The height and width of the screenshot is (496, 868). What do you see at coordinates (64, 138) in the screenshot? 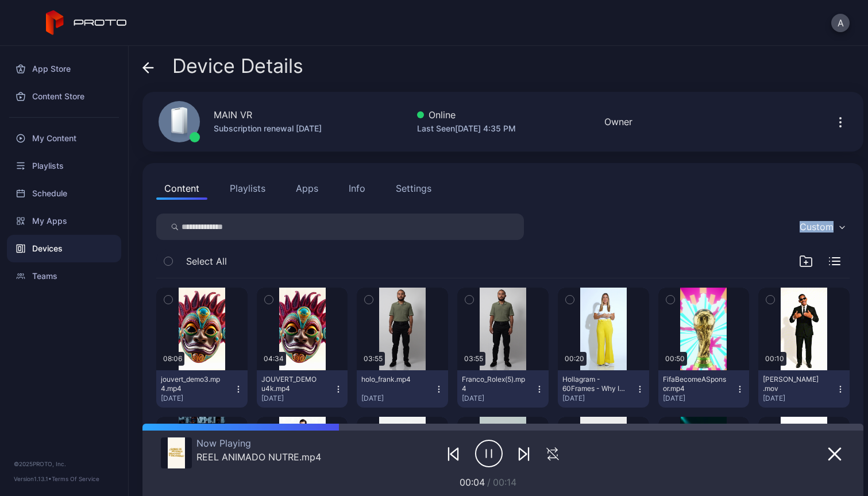
I see `a: My Content` at bounding box center [64, 138].